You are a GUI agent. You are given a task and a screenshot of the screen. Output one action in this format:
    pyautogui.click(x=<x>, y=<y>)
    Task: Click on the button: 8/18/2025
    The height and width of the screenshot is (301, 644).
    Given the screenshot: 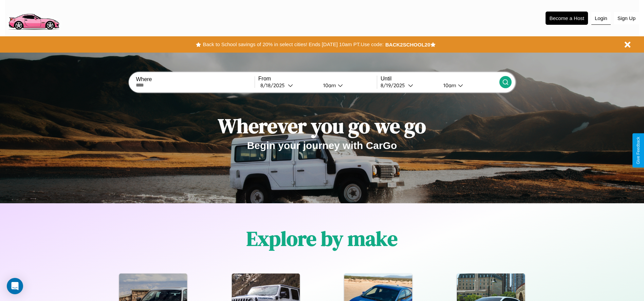 What is the action you would take?
    pyautogui.click(x=288, y=85)
    